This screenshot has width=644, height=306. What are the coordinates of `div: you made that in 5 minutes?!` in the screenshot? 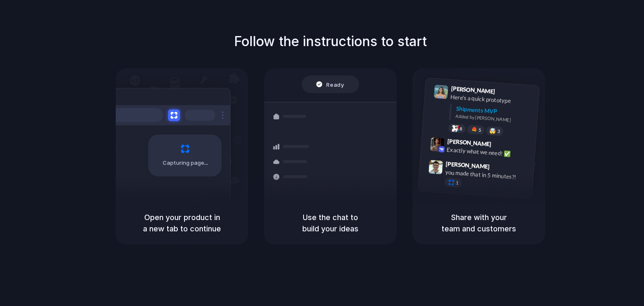 It's located at (487, 174).